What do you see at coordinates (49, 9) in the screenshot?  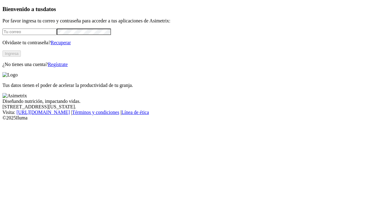 I see `span: datos` at bounding box center [49, 9].